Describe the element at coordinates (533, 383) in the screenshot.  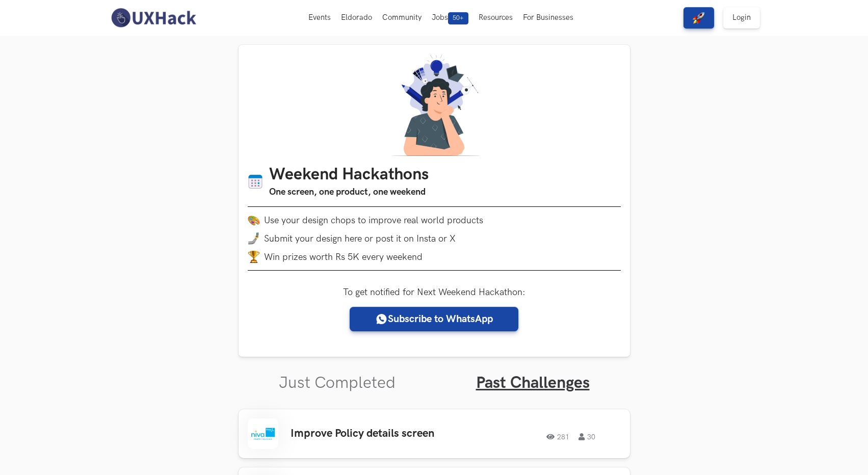
I see `a: Past Challenges` at that location.